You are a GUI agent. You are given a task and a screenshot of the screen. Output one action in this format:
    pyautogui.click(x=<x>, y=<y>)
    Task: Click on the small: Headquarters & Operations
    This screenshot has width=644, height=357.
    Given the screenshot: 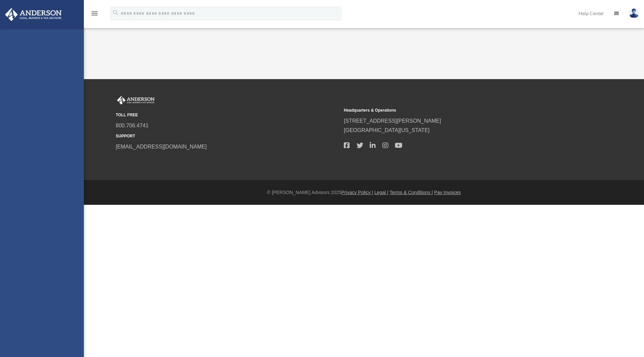 What is the action you would take?
    pyautogui.click(x=456, y=110)
    